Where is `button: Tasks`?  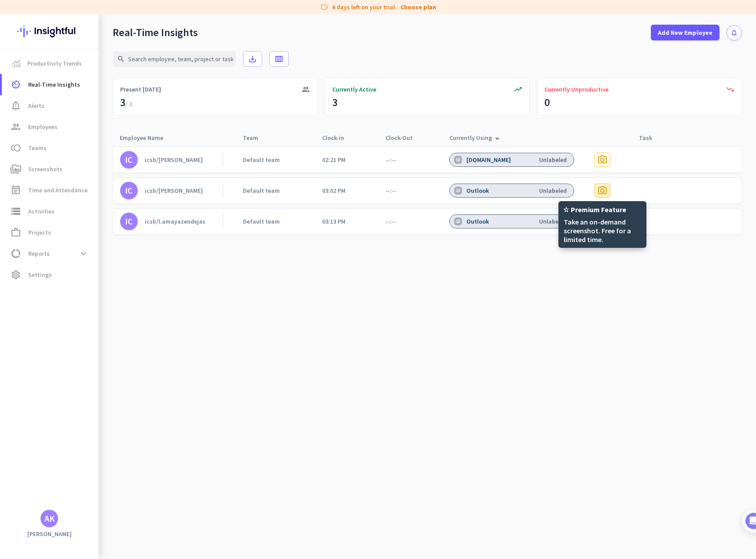 button: Tasks is located at coordinates (154, 292).